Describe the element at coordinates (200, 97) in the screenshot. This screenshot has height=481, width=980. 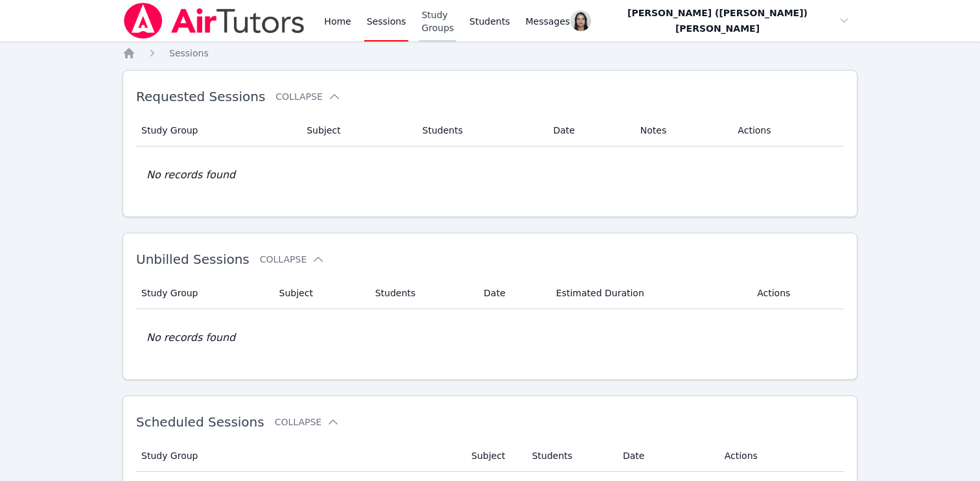
I see `span: Requested Sessions` at that location.